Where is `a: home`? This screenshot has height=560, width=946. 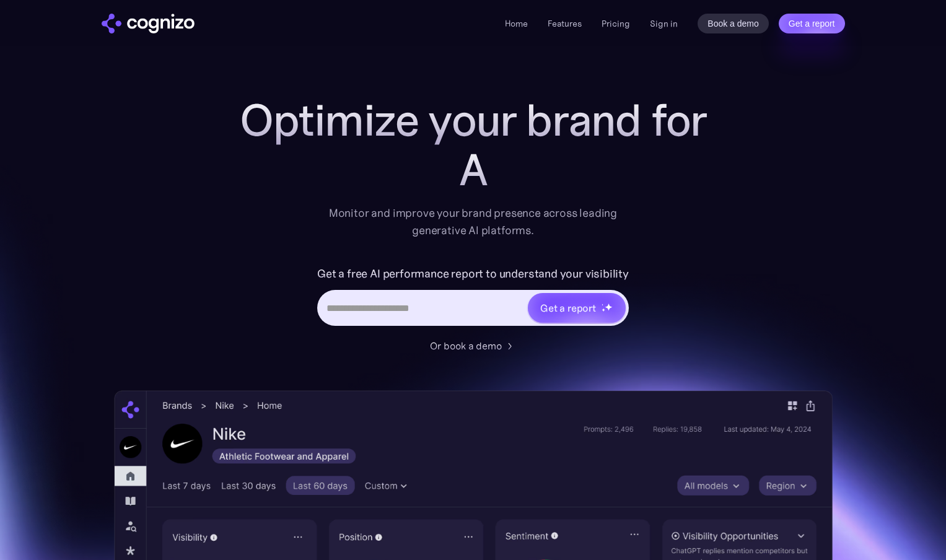
a: home is located at coordinates (148, 24).